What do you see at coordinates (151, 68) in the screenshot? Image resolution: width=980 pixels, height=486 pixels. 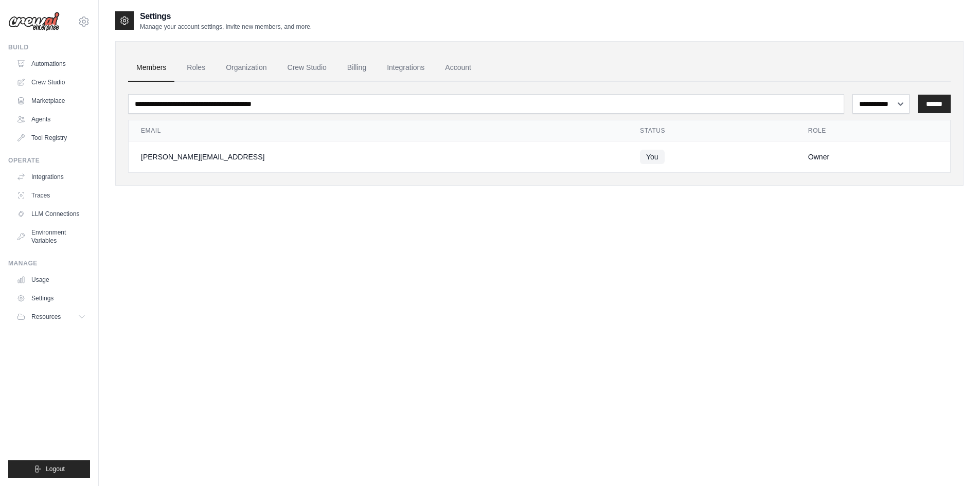 I see `a: Members` at bounding box center [151, 68].